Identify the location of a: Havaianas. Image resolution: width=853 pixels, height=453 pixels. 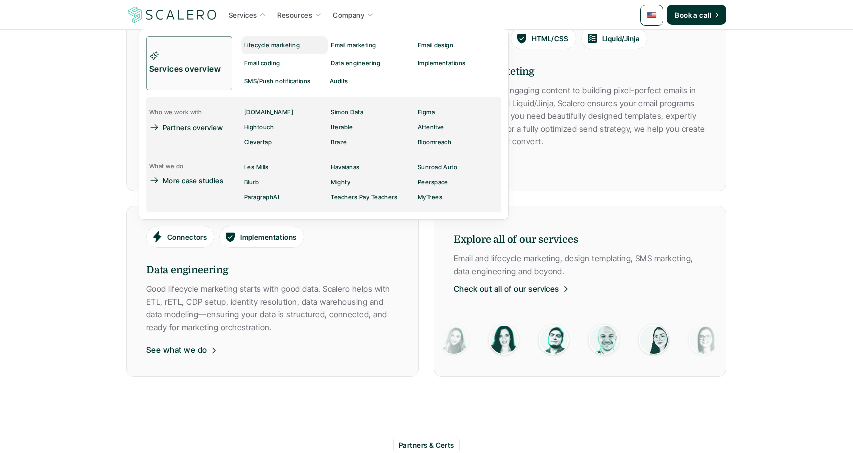
(371, 168).